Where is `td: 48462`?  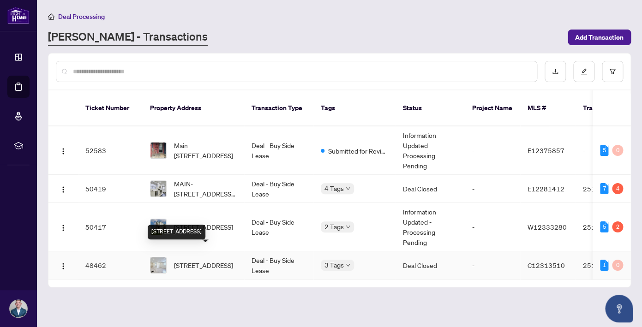 td: 48462 is located at coordinates (110, 265).